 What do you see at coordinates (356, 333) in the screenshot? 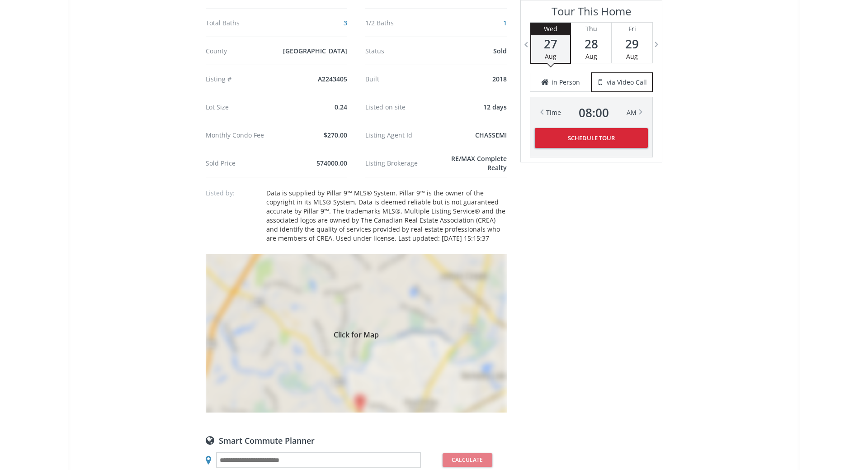
I see `span: Click for Map` at bounding box center [356, 333].